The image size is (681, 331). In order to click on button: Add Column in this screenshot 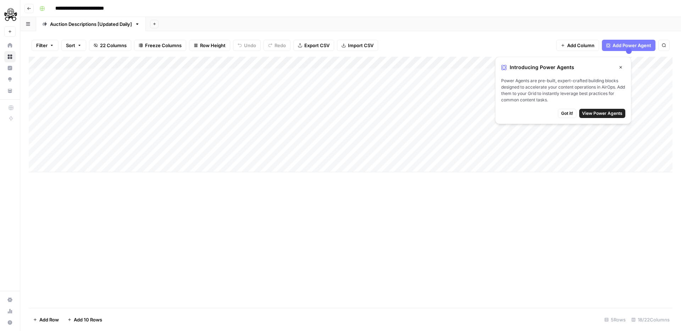, I will do `click(577, 45)`.